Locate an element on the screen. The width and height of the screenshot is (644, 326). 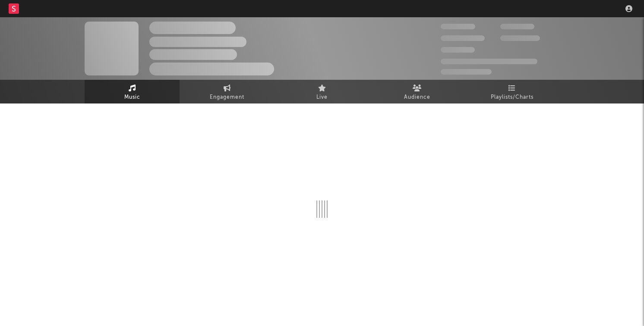
span: Music is located at coordinates (132, 98).